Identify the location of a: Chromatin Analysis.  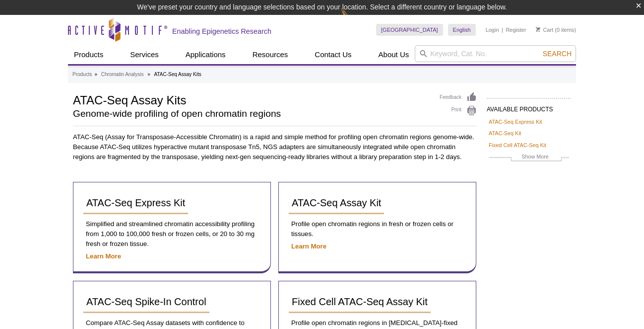
(123, 74).